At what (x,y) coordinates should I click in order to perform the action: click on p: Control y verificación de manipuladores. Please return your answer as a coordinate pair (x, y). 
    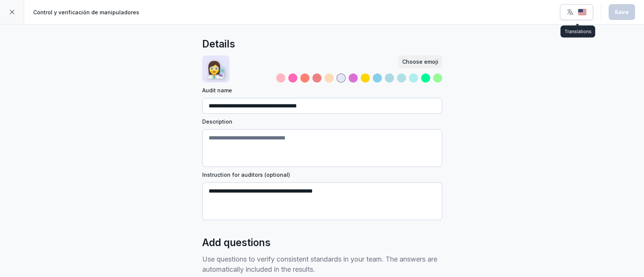
    Looking at the image, I should click on (86, 12).